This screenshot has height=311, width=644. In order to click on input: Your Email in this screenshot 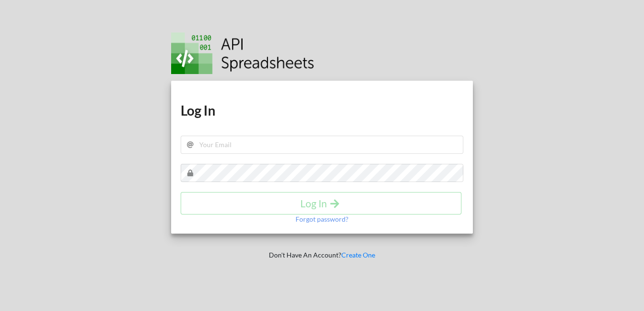, I will do `click(322, 145)`.